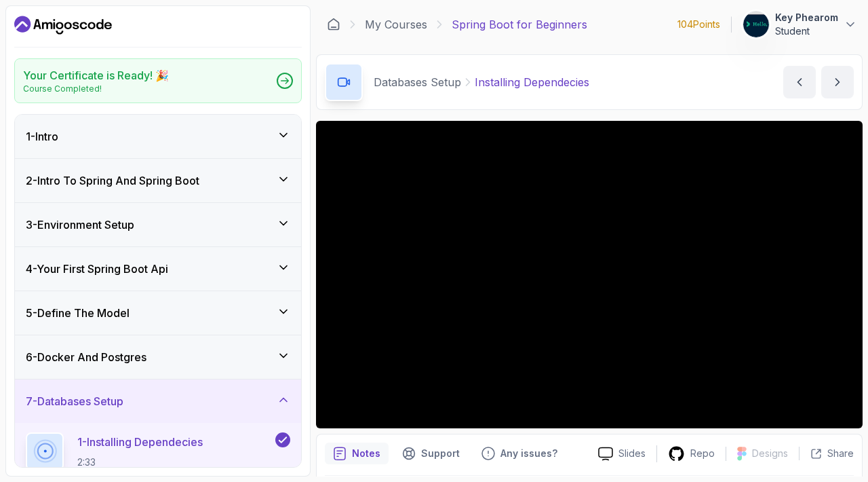 Image resolution: width=868 pixels, height=482 pixels. Describe the element at coordinates (440, 453) in the screenshot. I see `p: Support` at that location.